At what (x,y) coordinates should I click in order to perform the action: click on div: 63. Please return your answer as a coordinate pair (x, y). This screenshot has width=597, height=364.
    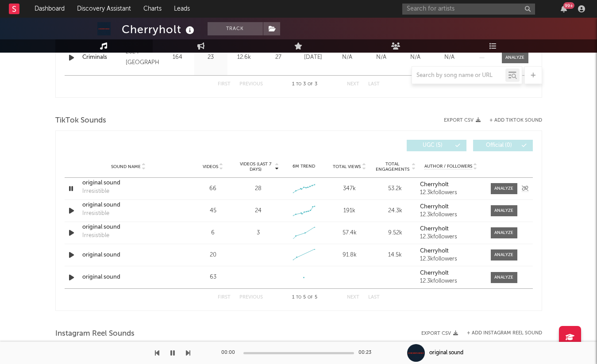
    Looking at the image, I should click on (213, 277).